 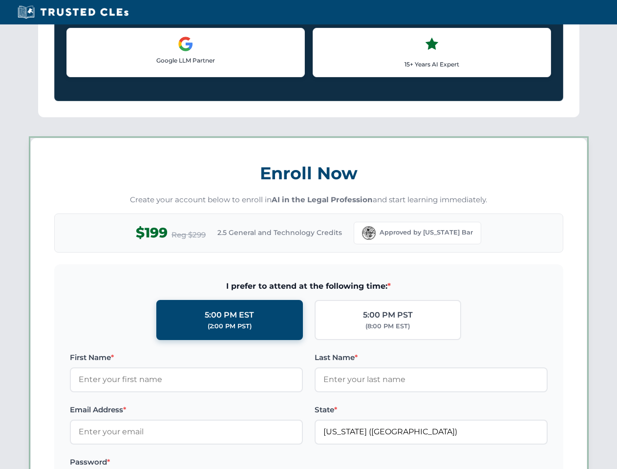 I want to click on p: Google LLM Partner, so click(x=186, y=60).